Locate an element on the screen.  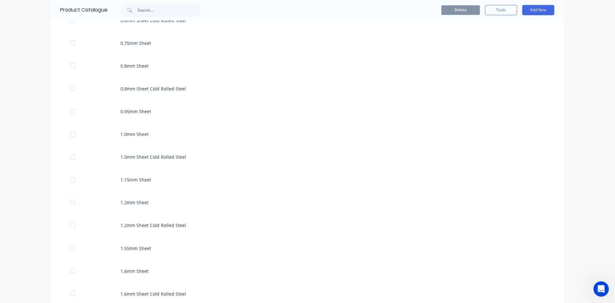
div: 0.8mm Sheet Cold Rolled Steel is located at coordinates (308, 88).